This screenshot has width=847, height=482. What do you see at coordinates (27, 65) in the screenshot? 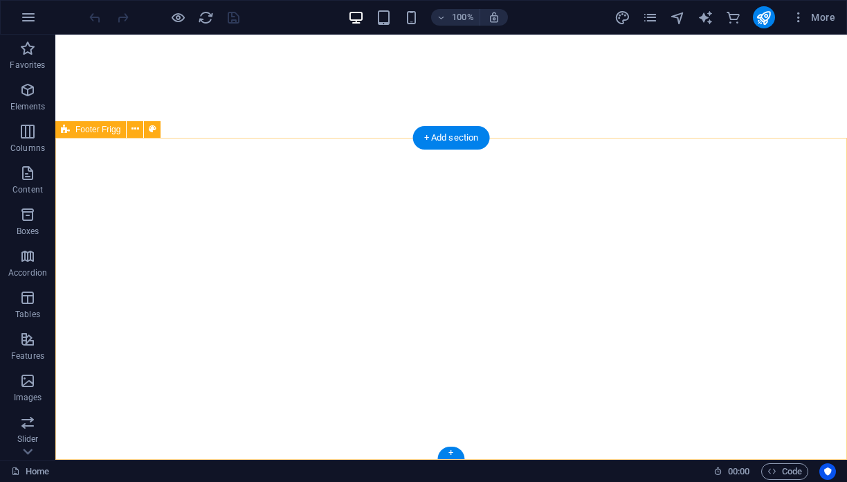
I see `p: Favorites` at bounding box center [27, 65].